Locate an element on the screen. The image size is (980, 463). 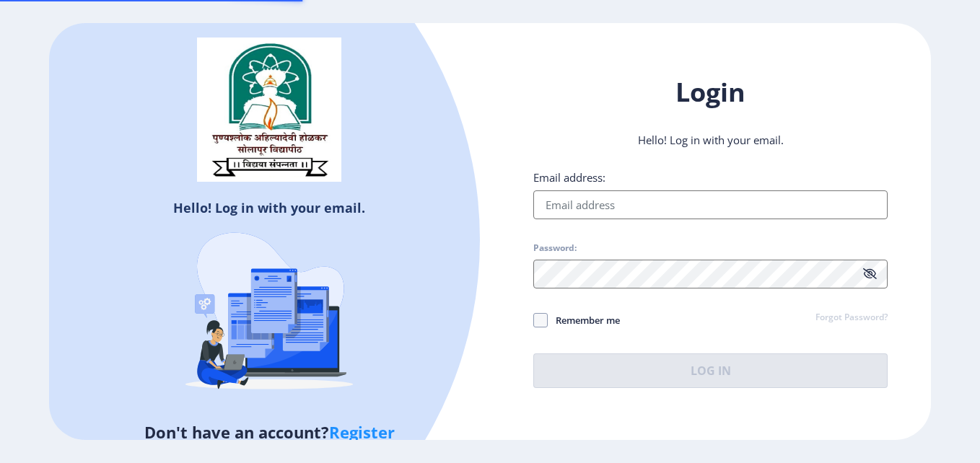
a: Forgot Password? is located at coordinates (851, 319).